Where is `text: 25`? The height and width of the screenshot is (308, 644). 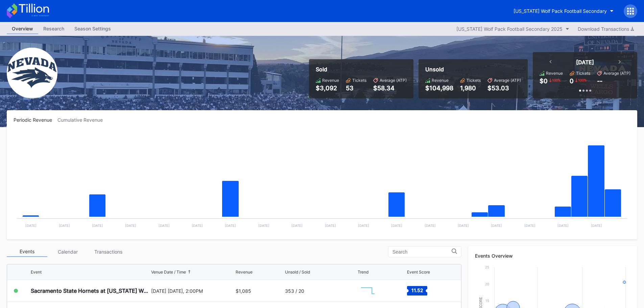 text: 25 is located at coordinates (487, 267).